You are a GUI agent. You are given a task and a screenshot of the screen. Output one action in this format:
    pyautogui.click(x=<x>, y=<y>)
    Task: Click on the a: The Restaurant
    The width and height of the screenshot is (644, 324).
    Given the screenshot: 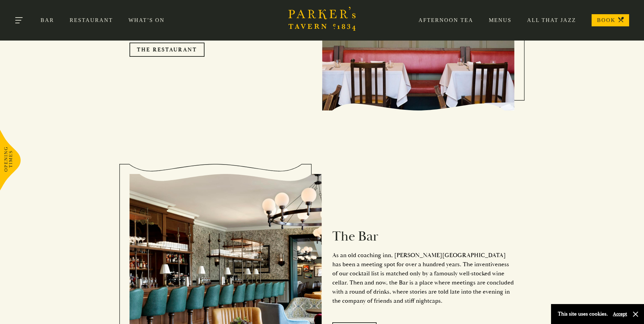 What is the action you would take?
    pyautogui.click(x=167, y=50)
    